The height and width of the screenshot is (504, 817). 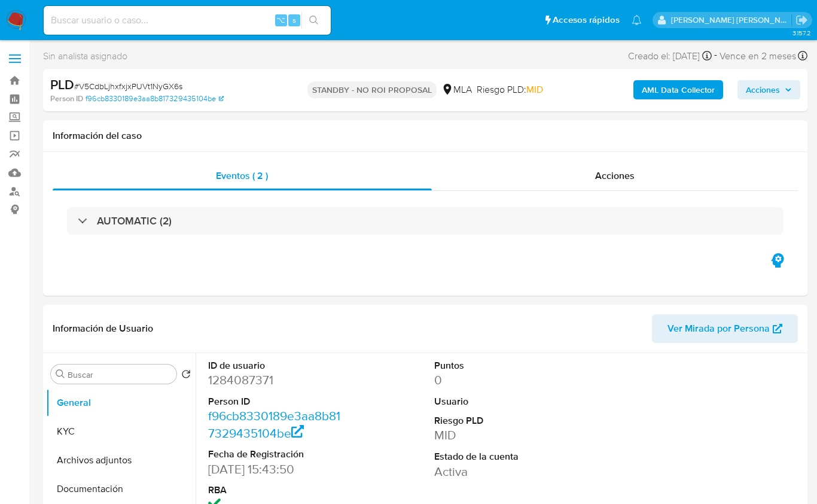 I want to click on dt: Puntos, so click(x=504, y=365).